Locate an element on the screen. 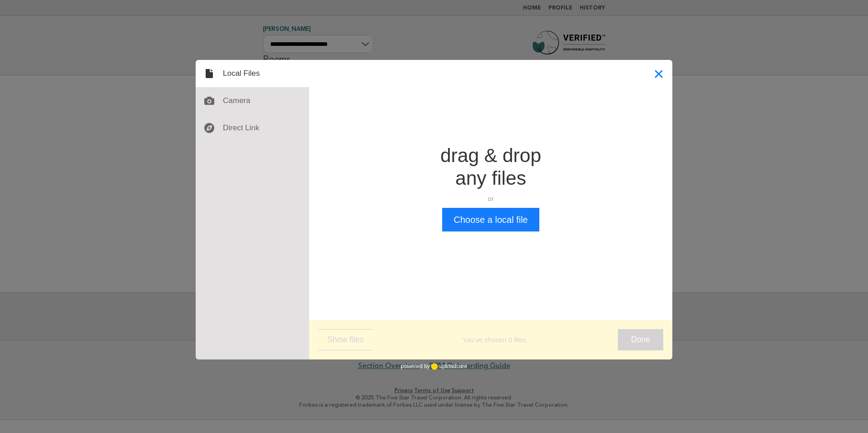  div: powered by is located at coordinates (434, 367).